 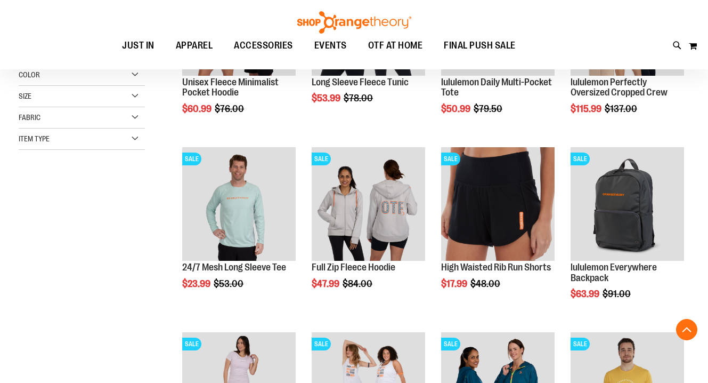 I want to click on span: $17.99, so click(x=455, y=284).